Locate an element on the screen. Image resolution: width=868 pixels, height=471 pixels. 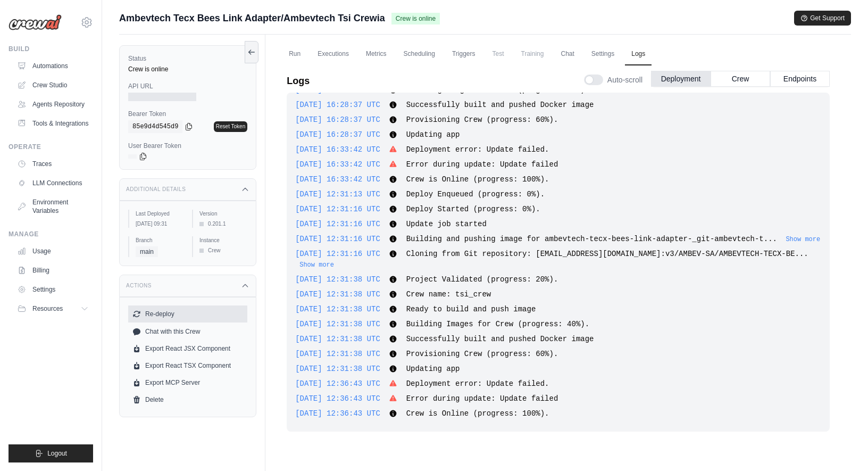
a: Tools & Integrations is located at coordinates (53, 124).